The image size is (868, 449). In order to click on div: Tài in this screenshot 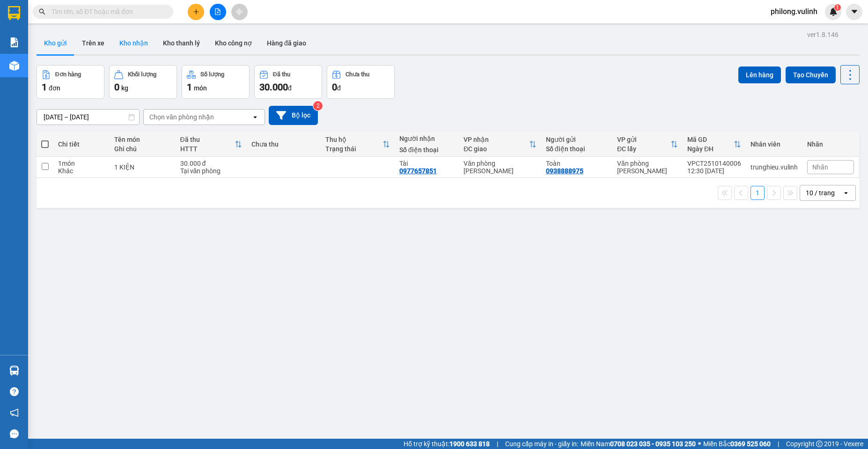, I will do `click(427, 163)`.